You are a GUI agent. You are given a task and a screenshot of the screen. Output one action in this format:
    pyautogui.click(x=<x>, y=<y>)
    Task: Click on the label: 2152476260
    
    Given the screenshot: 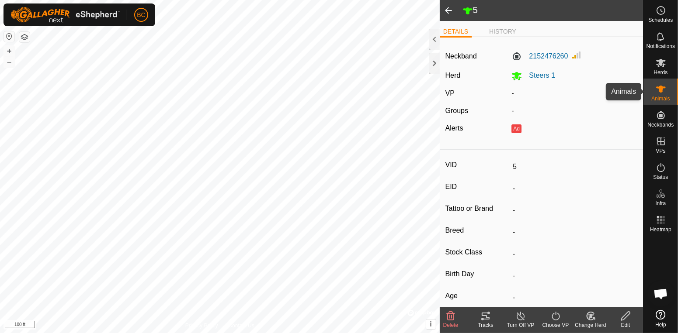 What is the action you would take?
    pyautogui.click(x=539, y=56)
    